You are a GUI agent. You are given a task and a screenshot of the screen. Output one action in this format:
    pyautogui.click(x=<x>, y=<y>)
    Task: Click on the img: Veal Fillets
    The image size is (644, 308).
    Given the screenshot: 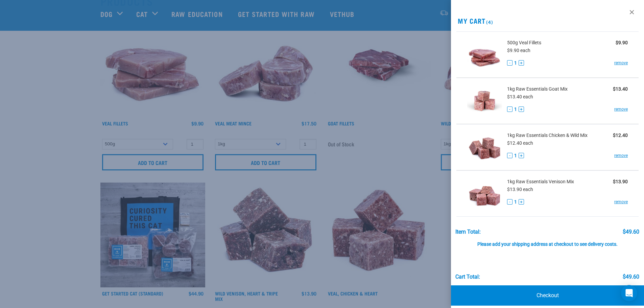 What is the action you would take?
    pyautogui.click(x=485, y=55)
    